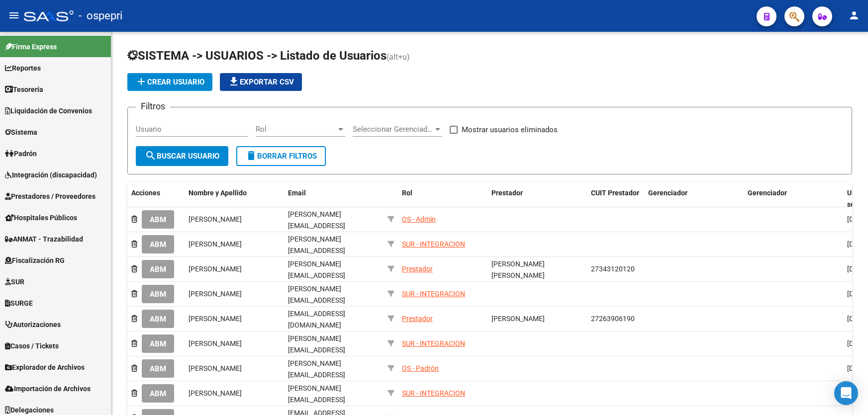 This screenshot has height=415, width=868. Describe the element at coordinates (260, 82) in the screenshot. I see `span: Exportar CSV` at that location.